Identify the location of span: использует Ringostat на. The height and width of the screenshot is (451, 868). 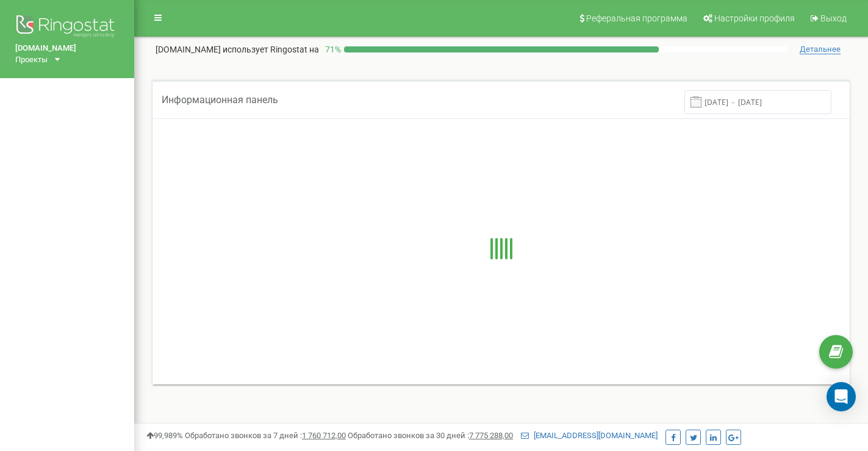
(271, 49).